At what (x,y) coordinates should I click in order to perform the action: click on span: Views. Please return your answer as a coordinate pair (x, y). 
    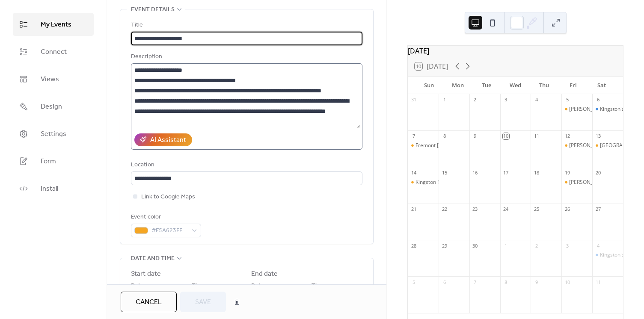
    Looking at the image, I should click on (50, 80).